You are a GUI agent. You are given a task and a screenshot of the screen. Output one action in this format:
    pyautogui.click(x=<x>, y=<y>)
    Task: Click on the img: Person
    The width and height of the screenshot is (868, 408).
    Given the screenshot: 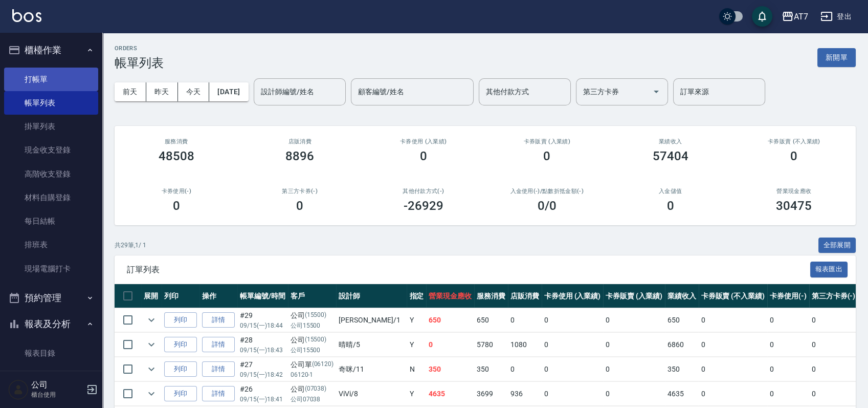 What is the action you would take?
    pyautogui.click(x=18, y=390)
    